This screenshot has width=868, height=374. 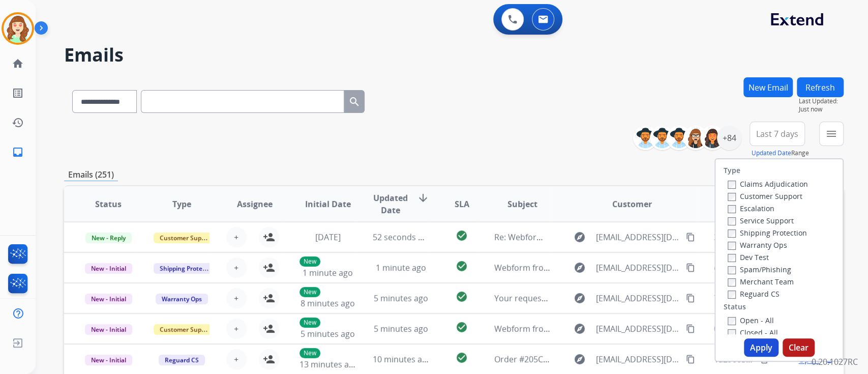 What do you see at coordinates (731, 295) in the screenshot?
I see `input: Reguard CS` at bounding box center [731, 295].